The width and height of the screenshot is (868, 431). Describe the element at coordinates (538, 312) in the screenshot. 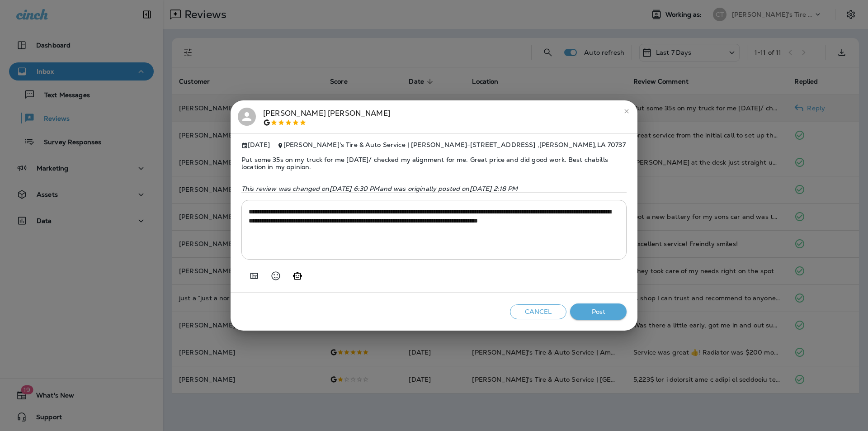

I see `button: Cancel` at that location.